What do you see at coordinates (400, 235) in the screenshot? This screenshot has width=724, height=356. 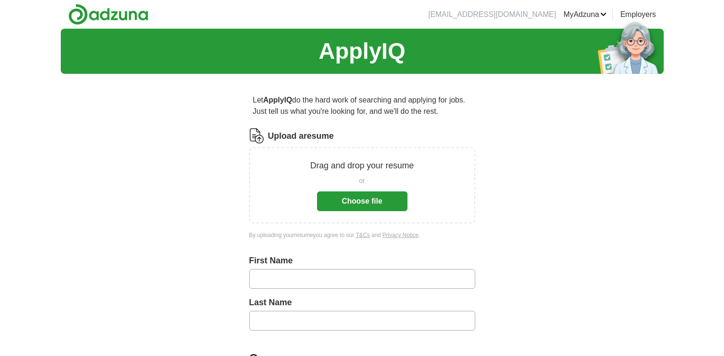 I see `a: Privacy Notice` at bounding box center [400, 235].